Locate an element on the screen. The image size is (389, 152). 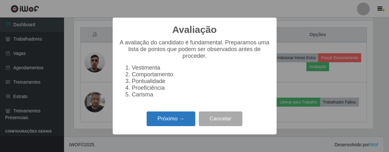
button: Próximo → is located at coordinates (171, 119).